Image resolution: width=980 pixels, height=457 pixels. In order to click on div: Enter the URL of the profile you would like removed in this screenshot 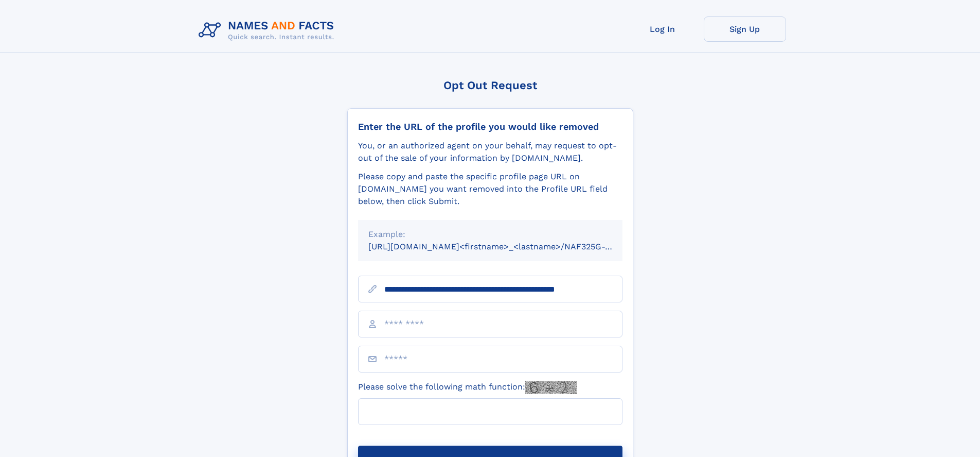, I will do `click(490, 127)`.